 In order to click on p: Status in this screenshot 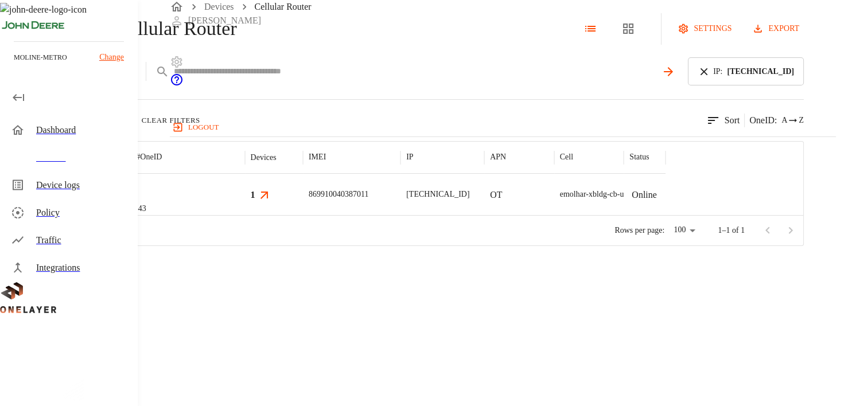, I will do `click(639, 157)`.